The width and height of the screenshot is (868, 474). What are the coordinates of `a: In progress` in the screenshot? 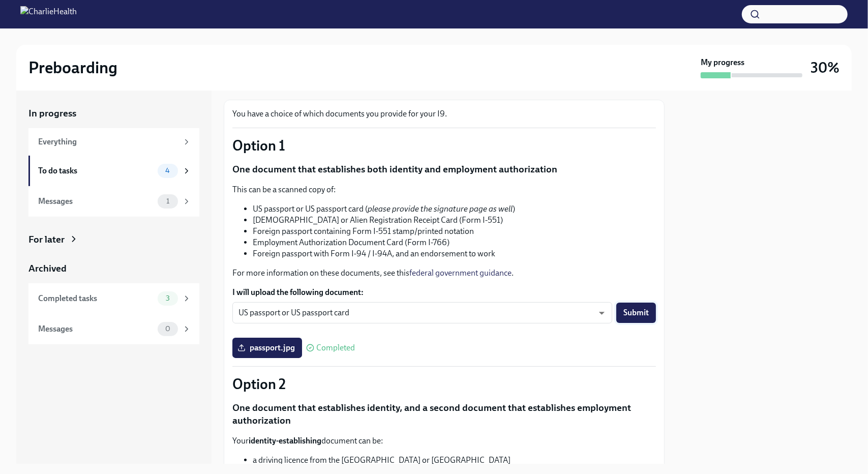 It's located at (114, 113).